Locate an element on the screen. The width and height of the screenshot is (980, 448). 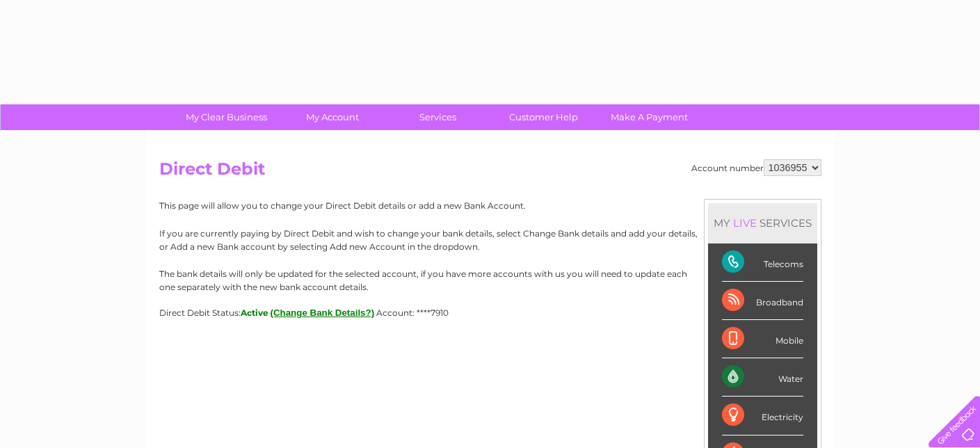
div: Water is located at coordinates (763, 377).